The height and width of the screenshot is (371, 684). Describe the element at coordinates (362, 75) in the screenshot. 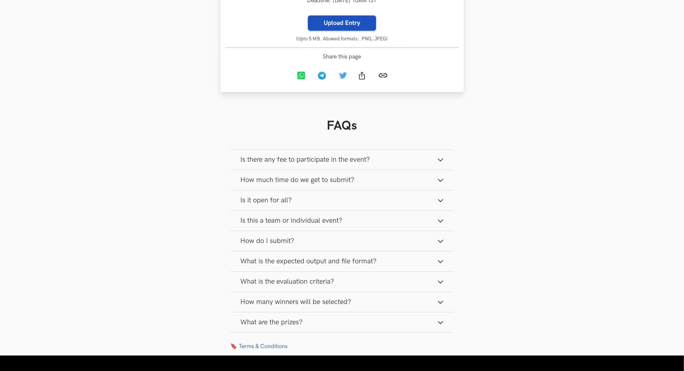

I see `img: Share` at that location.